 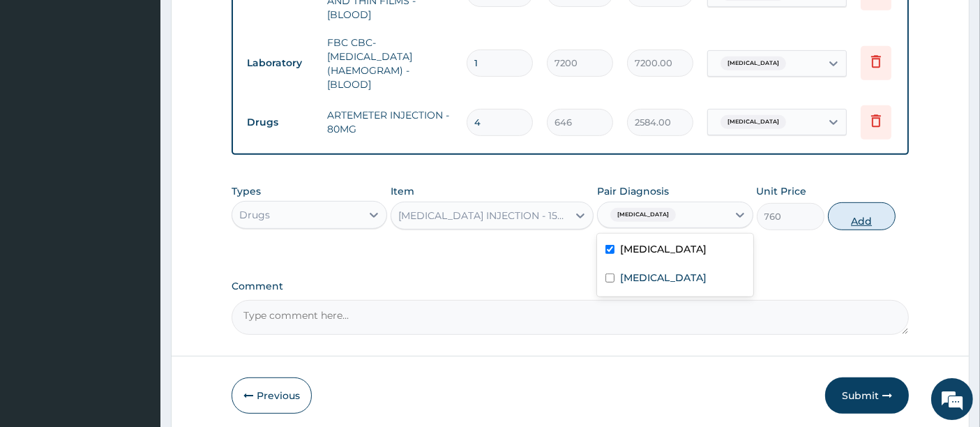 What do you see at coordinates (390, 122) in the screenshot?
I see `td: ARTEMETER INJECTION - 80MG` at bounding box center [390, 122].